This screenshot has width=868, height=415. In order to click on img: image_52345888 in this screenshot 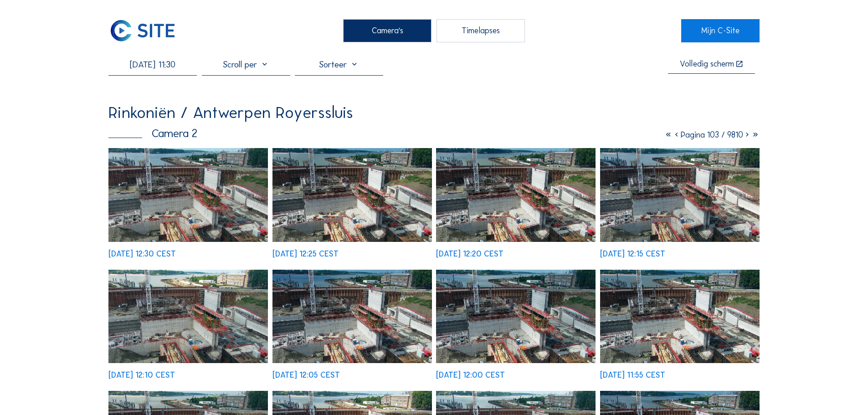, I will do `click(679, 316)`.